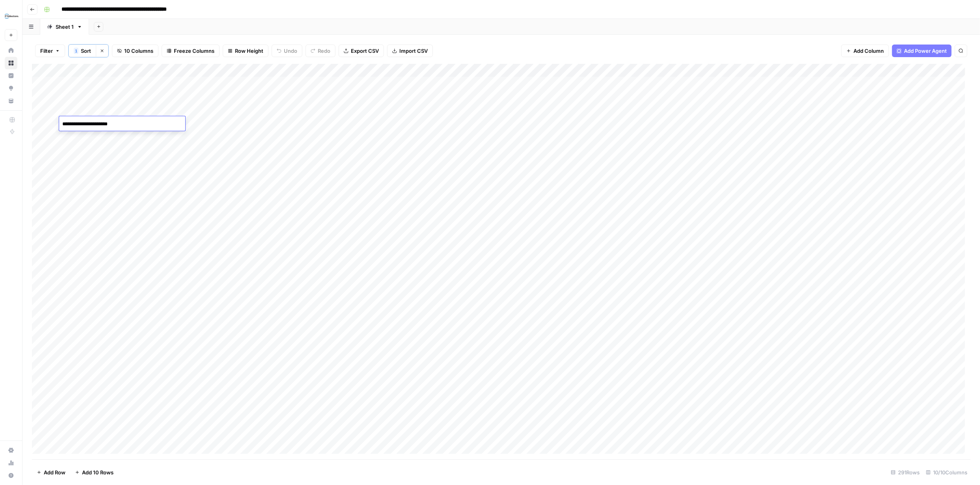 The height and width of the screenshot is (485, 980). What do you see at coordinates (76, 51) in the screenshot?
I see `div: 1` at bounding box center [76, 51].